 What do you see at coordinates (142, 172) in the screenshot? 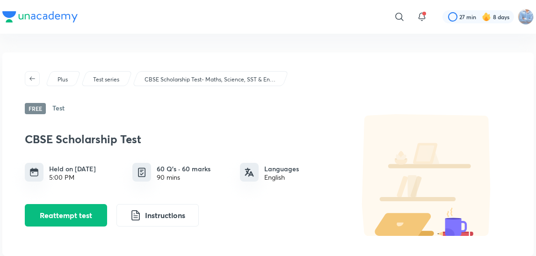
I see `img: quiz info` at bounding box center [142, 172].